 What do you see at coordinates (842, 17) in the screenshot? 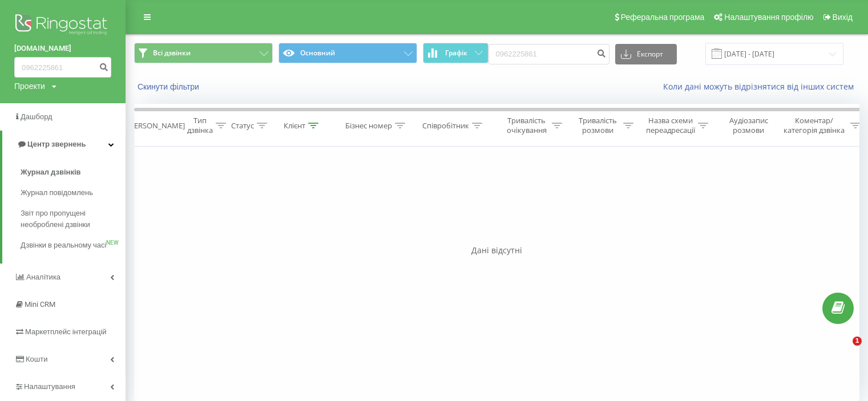
I see `span: Вихід` at bounding box center [842, 17].